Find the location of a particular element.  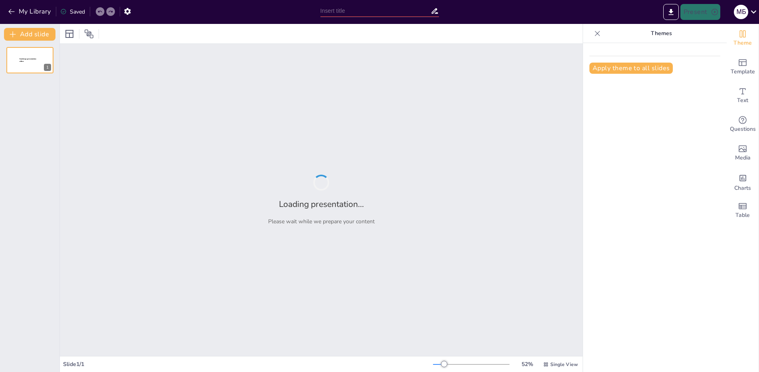

span: Sendsteps presentation editor is located at coordinates (28, 60).